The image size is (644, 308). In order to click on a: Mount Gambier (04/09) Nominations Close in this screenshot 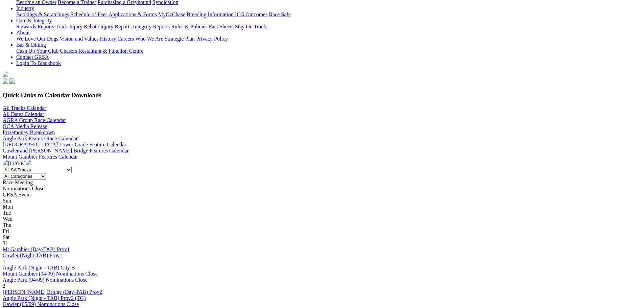, I will do `click(50, 274)`.